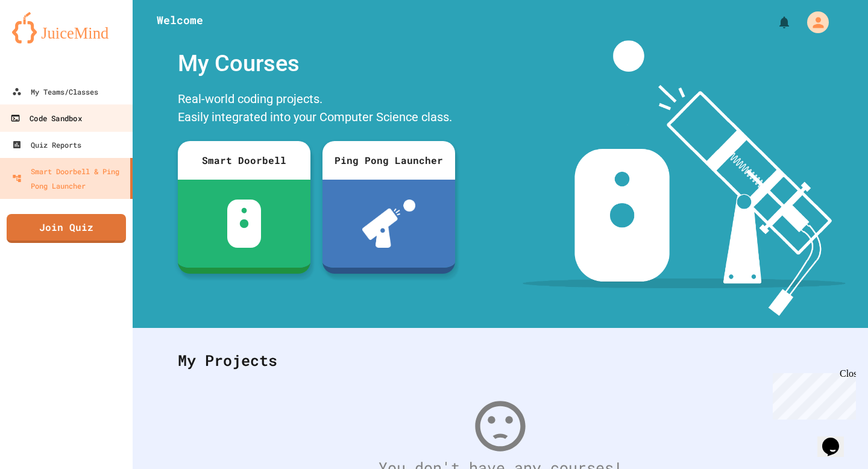 The width and height of the screenshot is (868, 469). What do you see at coordinates (69, 179) in the screenshot?
I see `div: Smart Doorbell & Ping Pong Launcher` at bounding box center [69, 179].